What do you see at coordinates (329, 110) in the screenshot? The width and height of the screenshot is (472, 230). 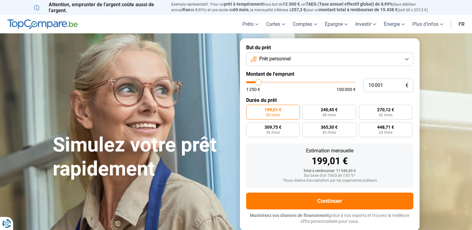 I see `span: 240,45 €` at bounding box center [329, 110].